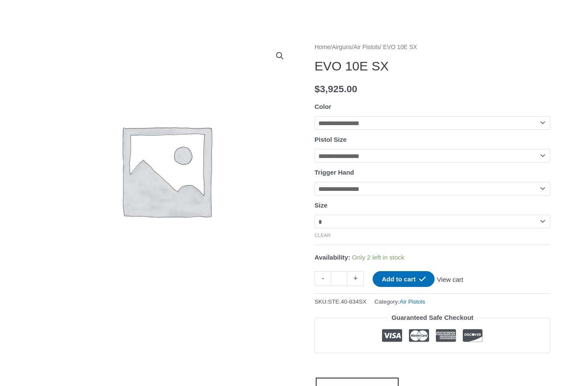 Image resolution: width=588 pixels, height=386 pixels. Describe the element at coordinates (280, 56) in the screenshot. I see `a: View full-screen image gallery` at that location.